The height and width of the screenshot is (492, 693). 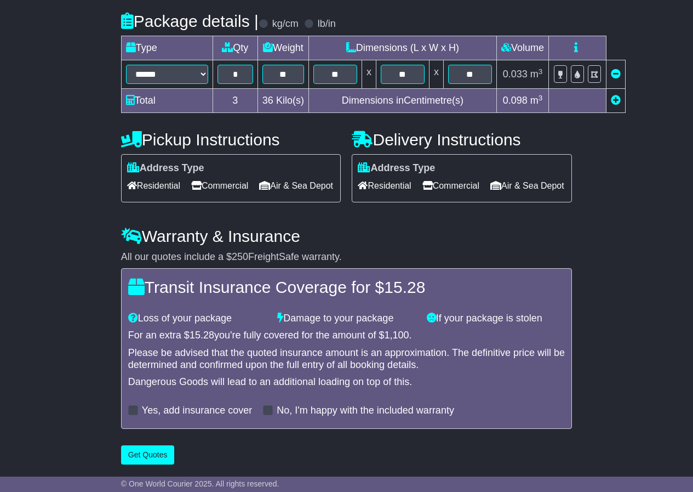 What do you see at coordinates (346, 287) in the screenshot?
I see `h4: Transit Insurance Coverage for $` at bounding box center [346, 287].